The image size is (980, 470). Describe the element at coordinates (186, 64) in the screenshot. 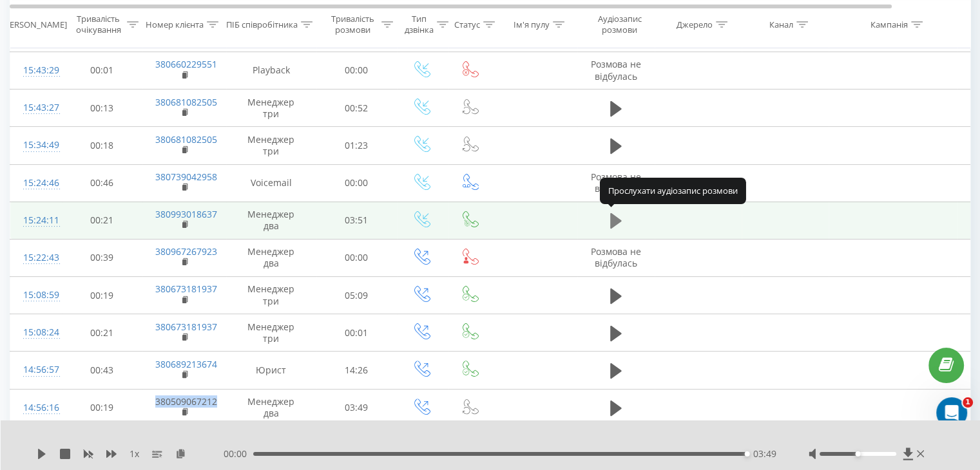

I see `a: 380660229551` at that location.